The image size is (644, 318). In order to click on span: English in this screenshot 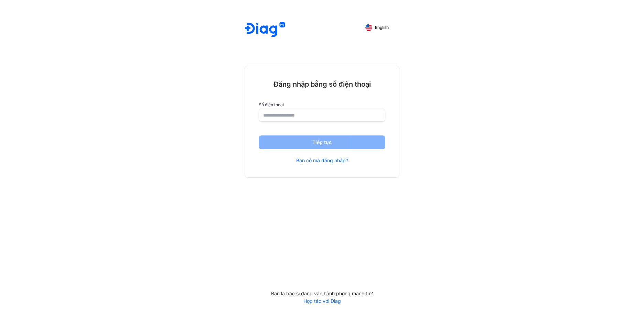, I will do `click(382, 28)`.